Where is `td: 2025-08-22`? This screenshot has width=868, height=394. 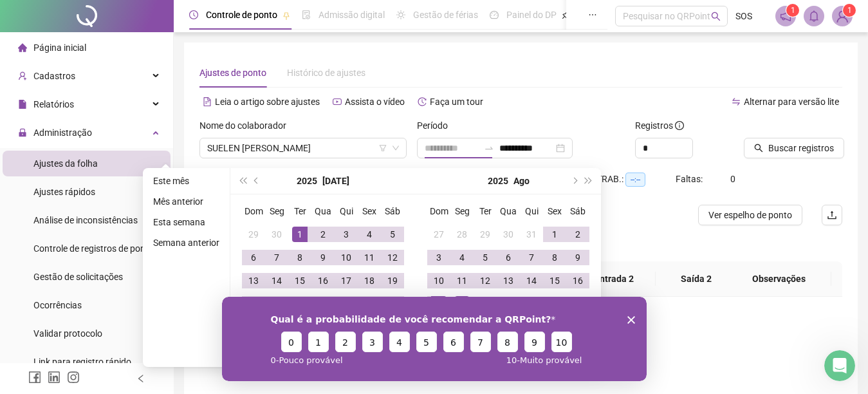
td: 2025-08-22 is located at coordinates (555, 304).